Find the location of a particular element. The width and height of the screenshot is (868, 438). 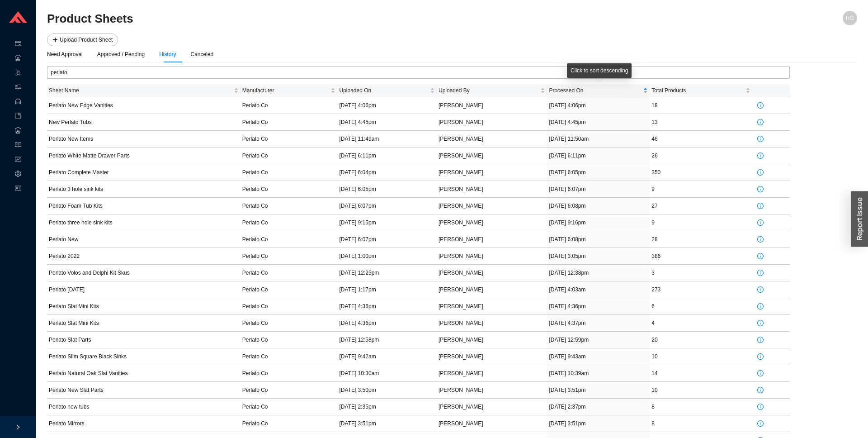

td: Perlato New Items is located at coordinates (144, 139).